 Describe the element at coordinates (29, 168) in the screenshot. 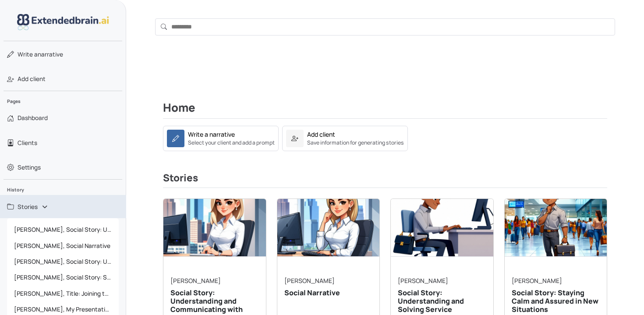

I see `span: Settings` at that location.